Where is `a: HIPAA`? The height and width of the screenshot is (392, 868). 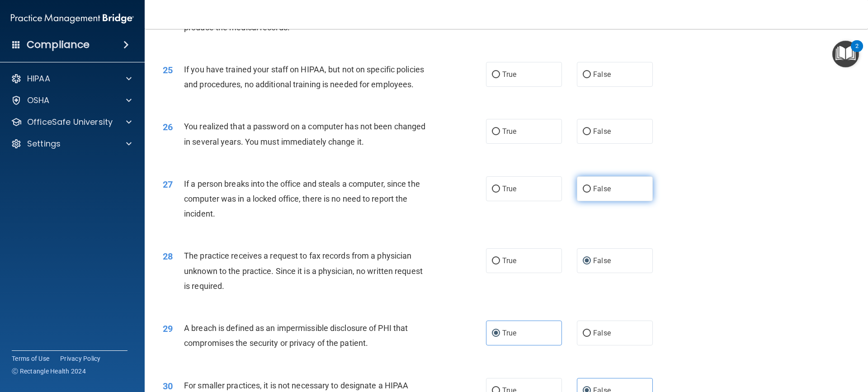 a: HIPAA is located at coordinates (71, 78).